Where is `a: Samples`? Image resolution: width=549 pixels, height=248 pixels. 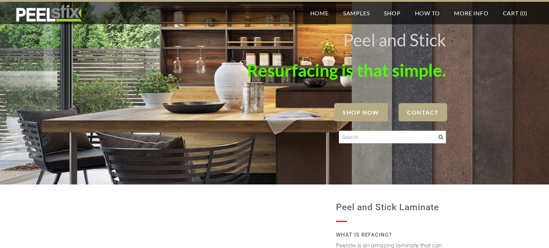 a: Samples is located at coordinates (356, 13).